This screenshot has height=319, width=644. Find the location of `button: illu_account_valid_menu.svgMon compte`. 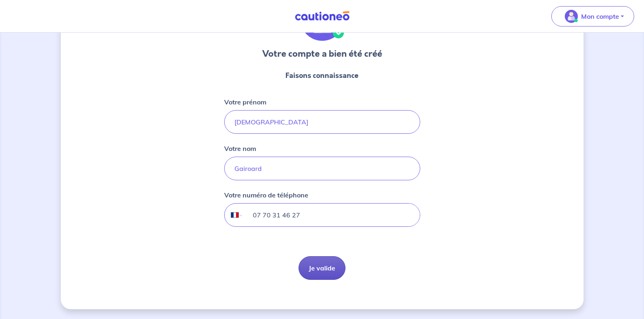

button: illu_account_valid_menu.svgMon compte is located at coordinates (593, 16).